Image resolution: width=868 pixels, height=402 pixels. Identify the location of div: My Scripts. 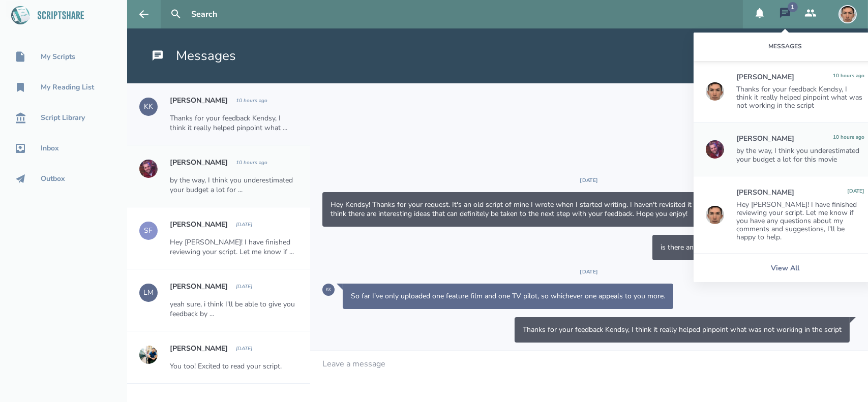
(58, 57).